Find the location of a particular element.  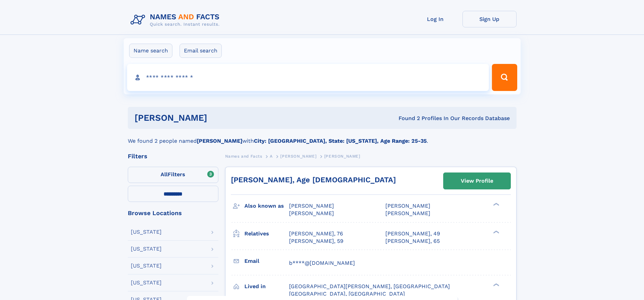

h3: Email is located at coordinates (267, 261).